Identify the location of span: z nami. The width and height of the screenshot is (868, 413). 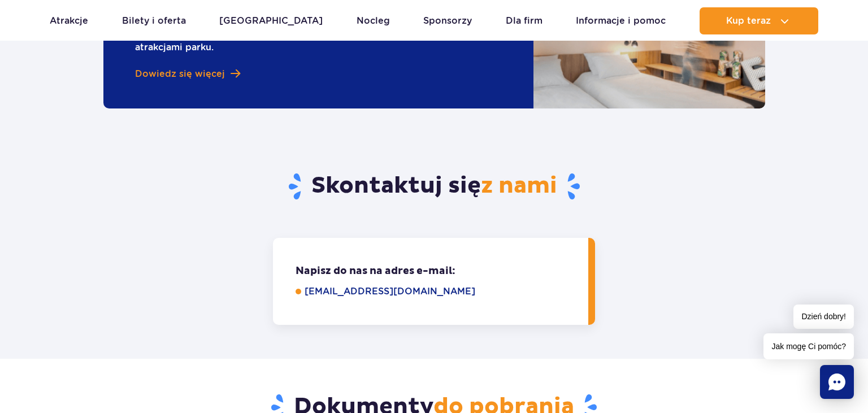
(519, 186).